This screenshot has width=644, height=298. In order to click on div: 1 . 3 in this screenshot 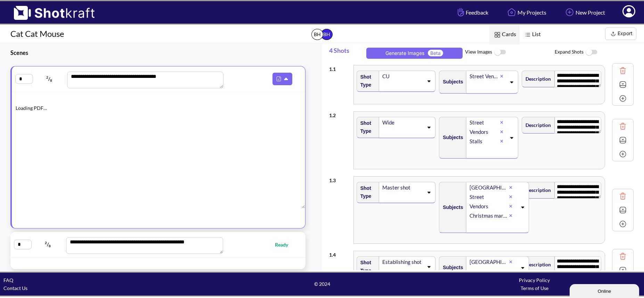, I will do `click(340, 179)`.